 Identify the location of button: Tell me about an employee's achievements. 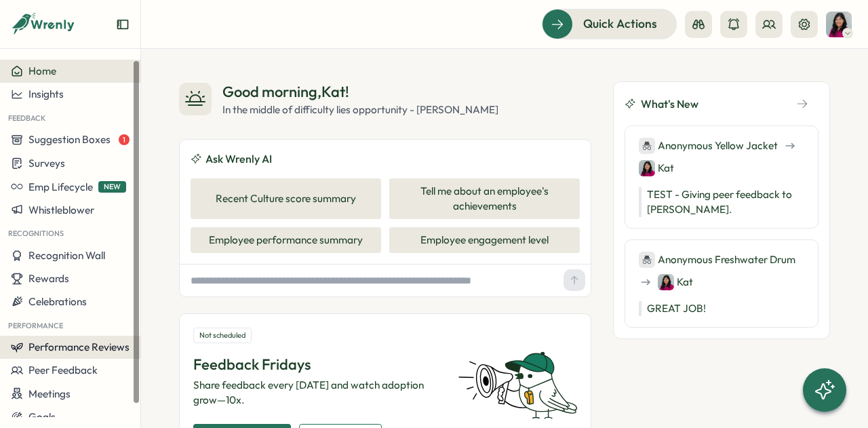
(484, 199).